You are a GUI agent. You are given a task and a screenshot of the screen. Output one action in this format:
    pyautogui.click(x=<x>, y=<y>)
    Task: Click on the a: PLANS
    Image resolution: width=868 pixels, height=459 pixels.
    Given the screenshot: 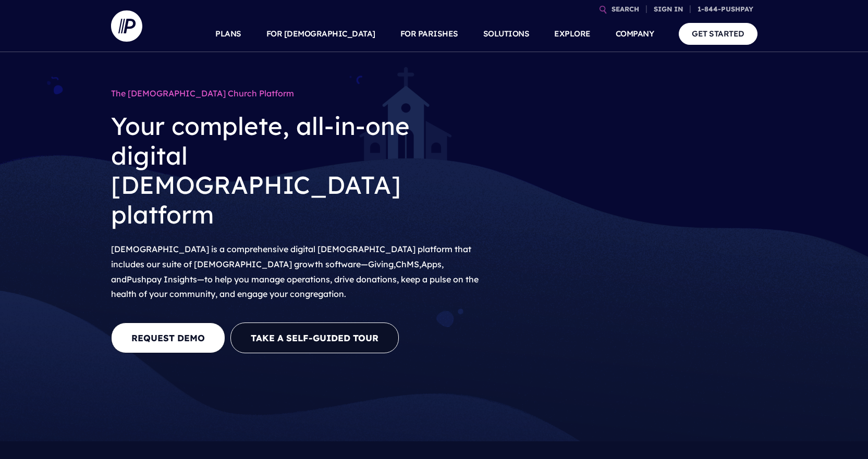 What is the action you would take?
    pyautogui.click(x=228, y=34)
    